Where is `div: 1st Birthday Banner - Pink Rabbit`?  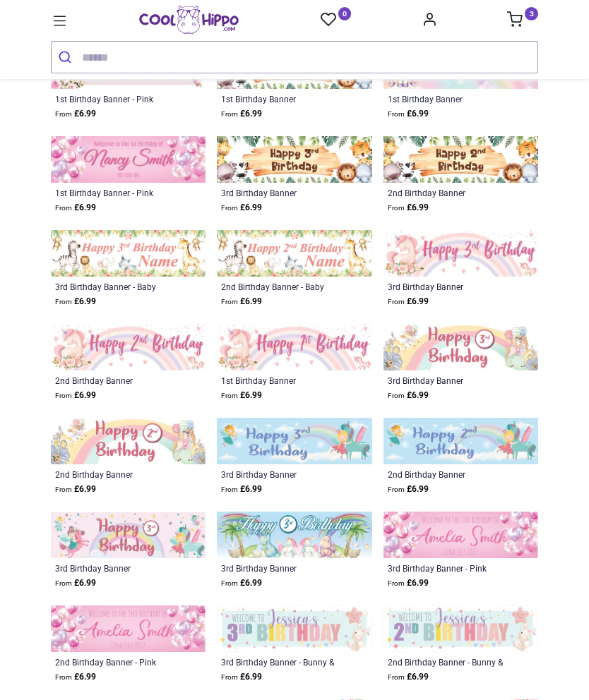
div: 1st Birthday Banner - Pink Rabbit is located at coordinates (114, 99).